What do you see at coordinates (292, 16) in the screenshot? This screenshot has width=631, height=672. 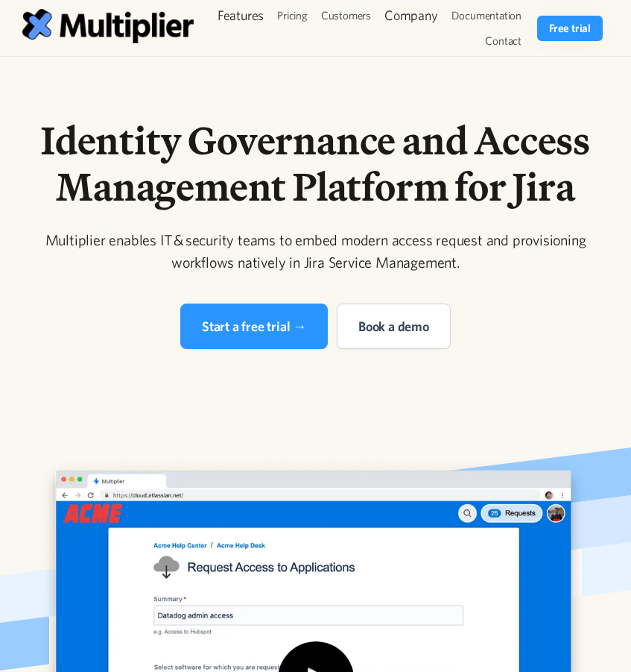 I see `a: Pricing` at bounding box center [292, 16].